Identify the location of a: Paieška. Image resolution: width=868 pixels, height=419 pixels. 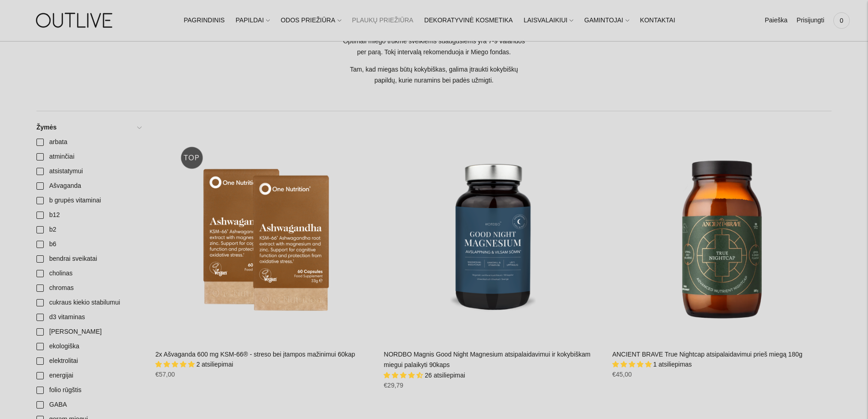
(776, 20).